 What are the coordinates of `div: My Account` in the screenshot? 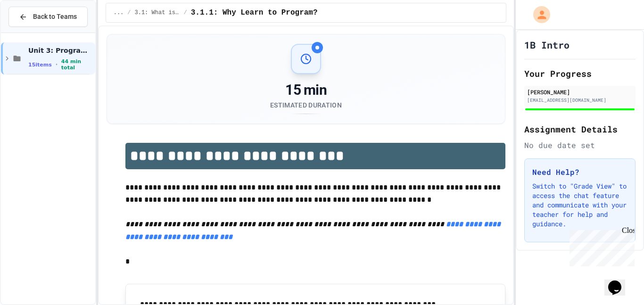 It's located at (538, 15).